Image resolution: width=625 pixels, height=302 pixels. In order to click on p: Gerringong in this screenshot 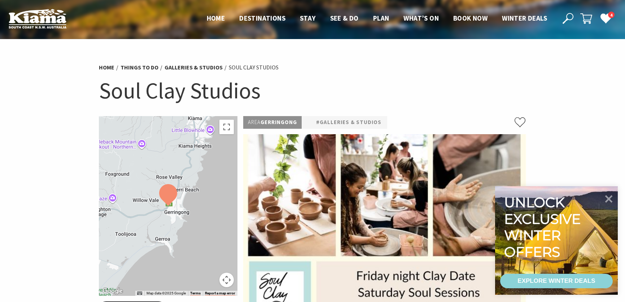, I will do `click(273, 122)`.